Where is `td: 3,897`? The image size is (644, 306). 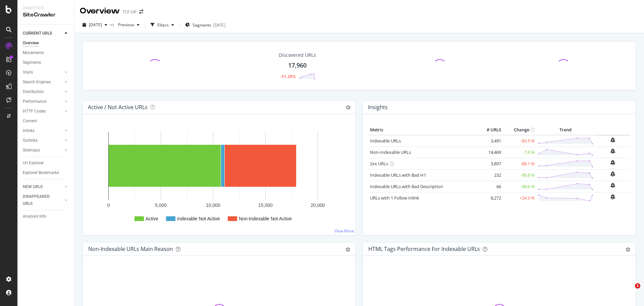
td: 3,897 is located at coordinates (489, 164).